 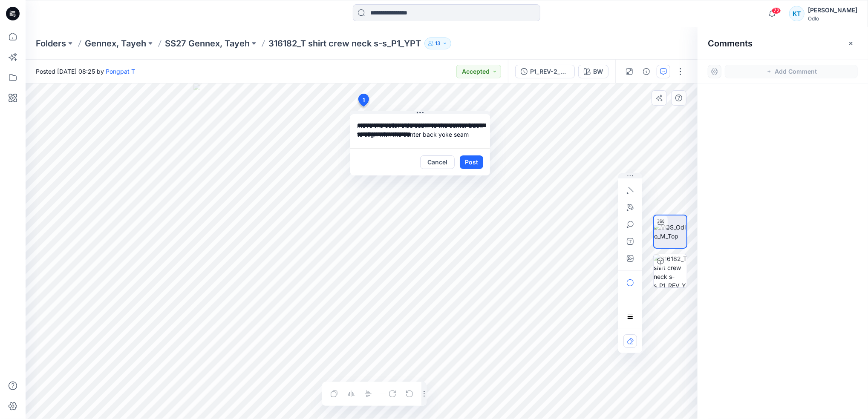 What do you see at coordinates (207, 43) in the screenshot?
I see `p: SS27 Gennex, Tayeh` at bounding box center [207, 43].